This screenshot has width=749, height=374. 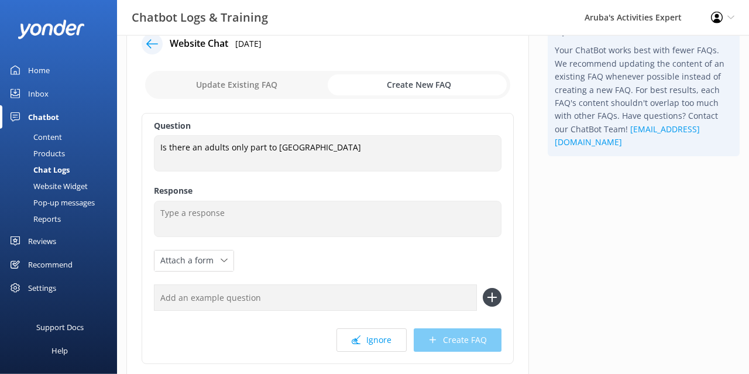 What do you see at coordinates (644, 96) in the screenshot?
I see `p: Your ChatBot works best with fewer FAQs. We recommend updating the content of an existing FAQ whe...` at bounding box center [644, 96].